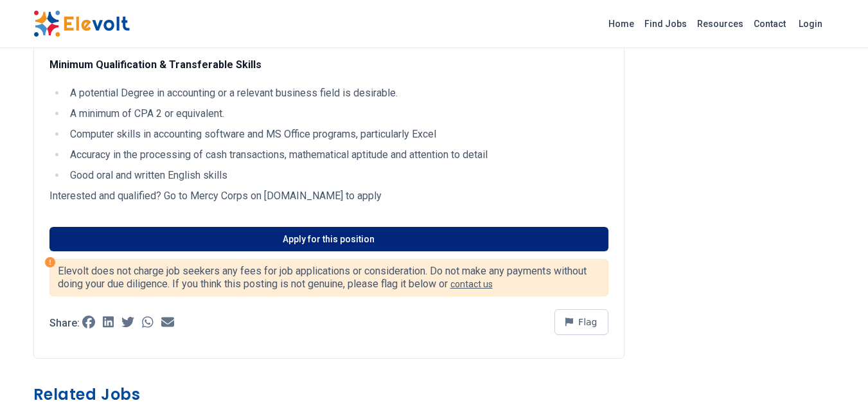 The width and height of the screenshot is (868, 412). What do you see at coordinates (329, 239) in the screenshot?
I see `a: Apply for this position` at bounding box center [329, 239].